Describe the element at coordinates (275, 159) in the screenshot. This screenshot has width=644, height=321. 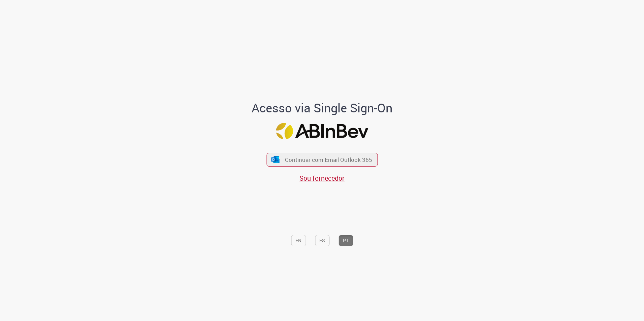
I see `img: ícone Azure/Microsoft 360` at that location.